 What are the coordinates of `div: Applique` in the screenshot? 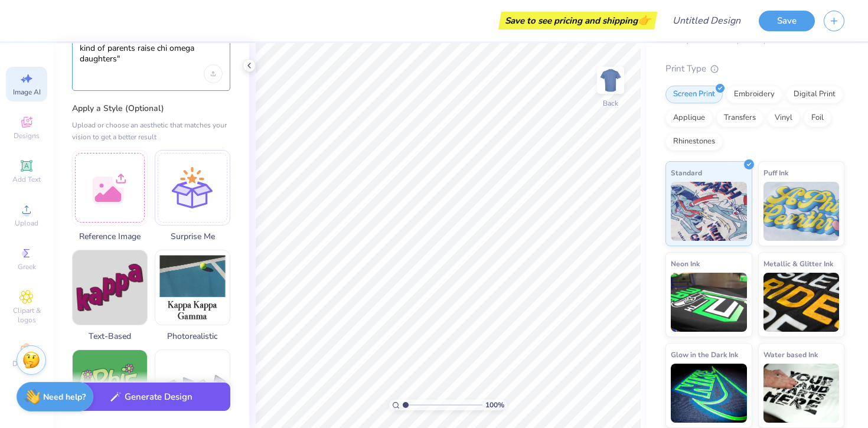 It's located at (689, 118).